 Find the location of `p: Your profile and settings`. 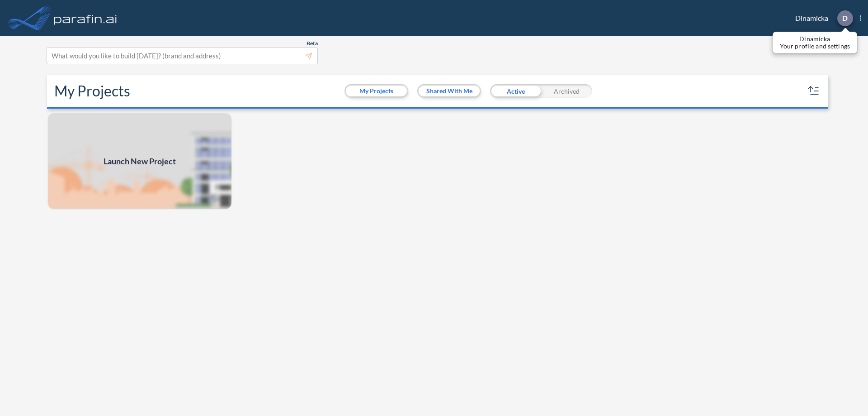

p: Your profile and settings is located at coordinates (814, 46).